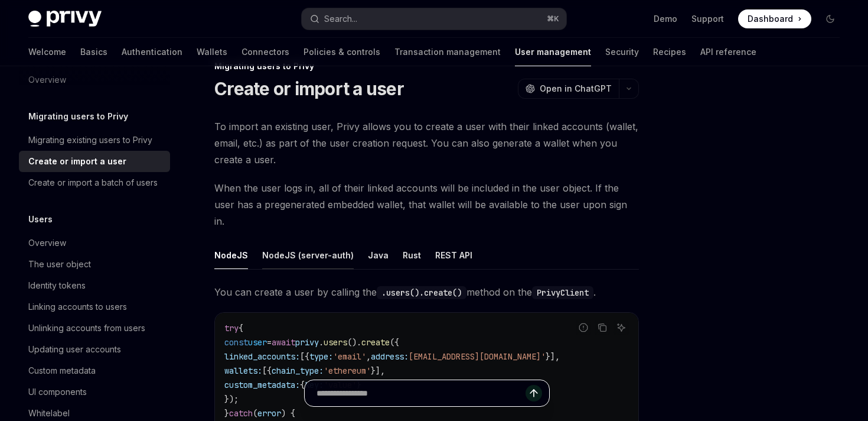 This screenshot has height=421, width=868. Describe the element at coordinates (77, 307) in the screenshot. I see `div: Linking accounts to users` at that location.